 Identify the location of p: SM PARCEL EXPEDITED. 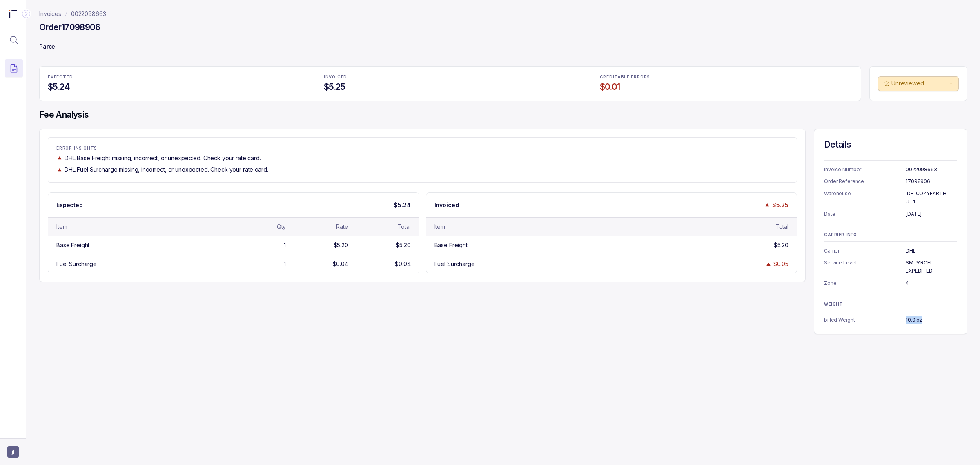
(931, 266).